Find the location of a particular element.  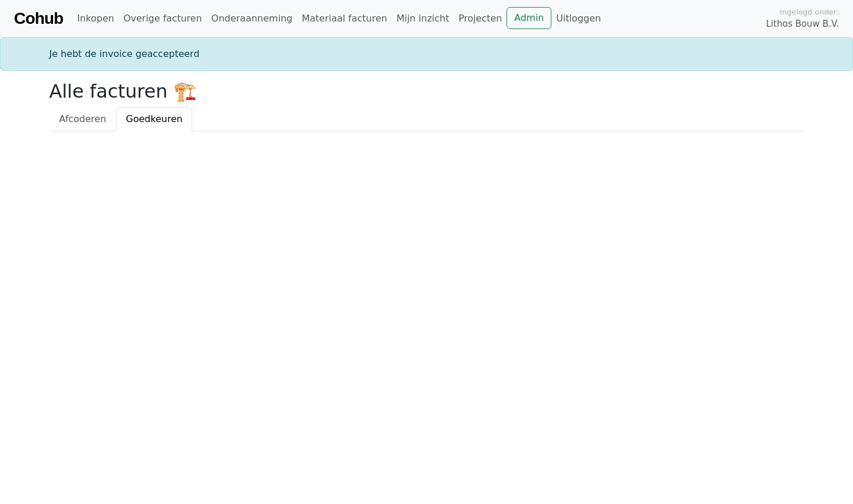

span: Lithos Bouw B.V. is located at coordinates (802, 24).